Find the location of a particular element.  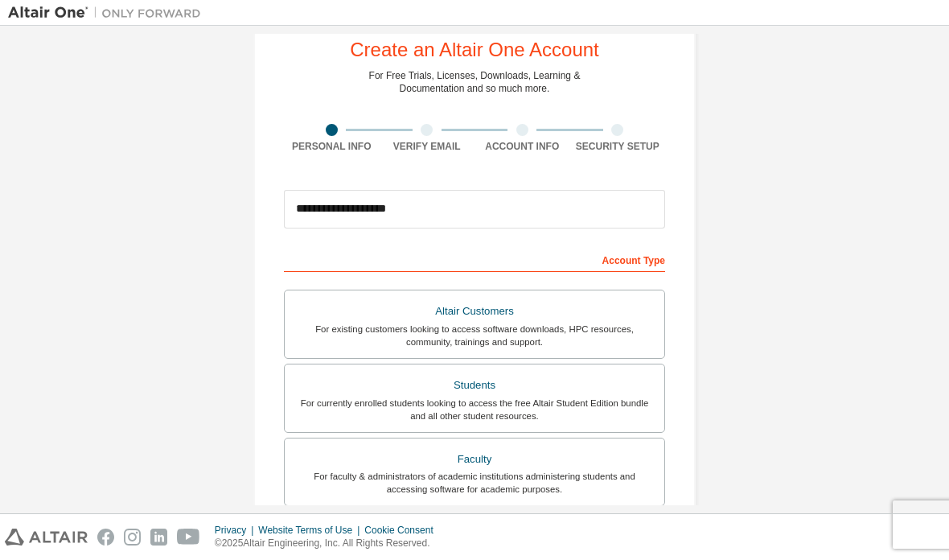

div: Create an Altair One Account is located at coordinates (475, 50).